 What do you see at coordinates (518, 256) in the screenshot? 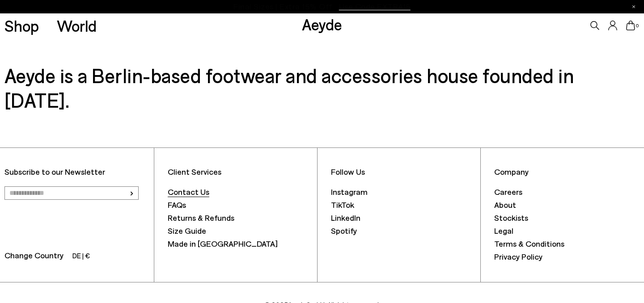
I see `font: Privacy Policy` at bounding box center [518, 256].